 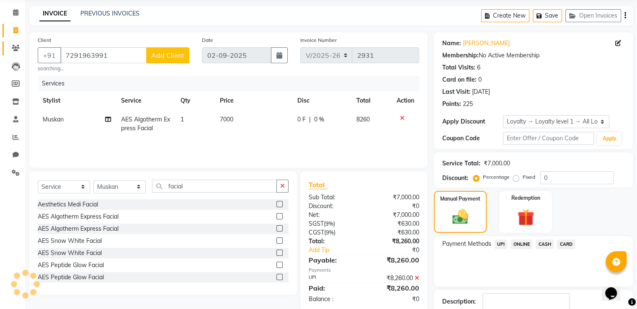 I want to click on small: searching..., so click(x=113, y=69).